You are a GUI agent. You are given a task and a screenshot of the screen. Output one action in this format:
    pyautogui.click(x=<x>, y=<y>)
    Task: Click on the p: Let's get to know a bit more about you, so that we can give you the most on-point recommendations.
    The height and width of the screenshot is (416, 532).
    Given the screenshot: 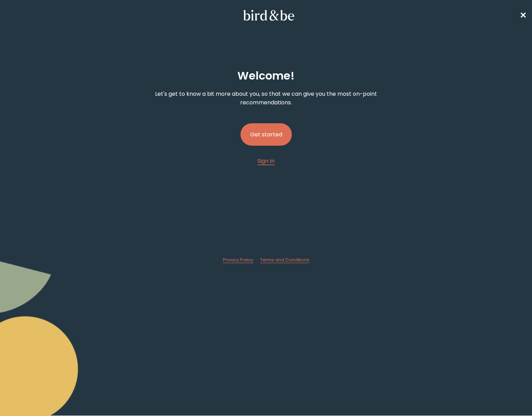 What is the action you would take?
    pyautogui.click(x=266, y=98)
    